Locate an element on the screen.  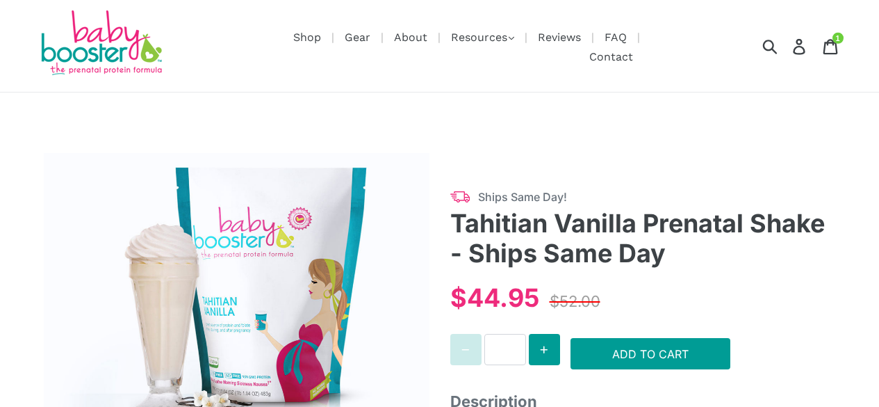
a: About is located at coordinates (411, 37).